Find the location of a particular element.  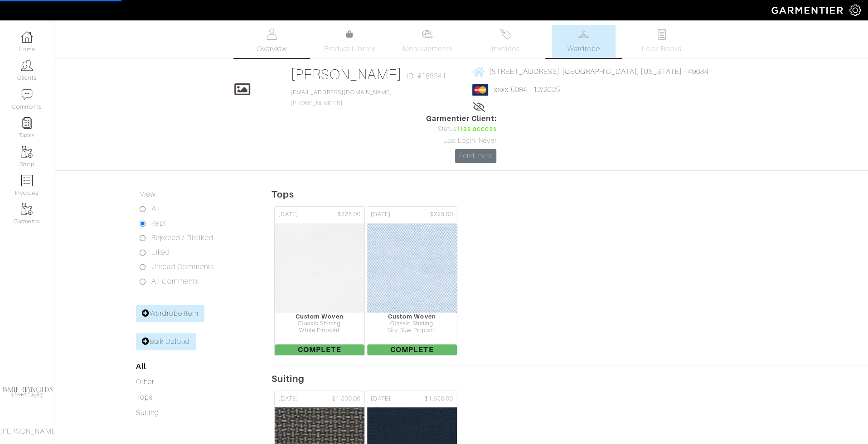

span: Overview is located at coordinates (271, 49).